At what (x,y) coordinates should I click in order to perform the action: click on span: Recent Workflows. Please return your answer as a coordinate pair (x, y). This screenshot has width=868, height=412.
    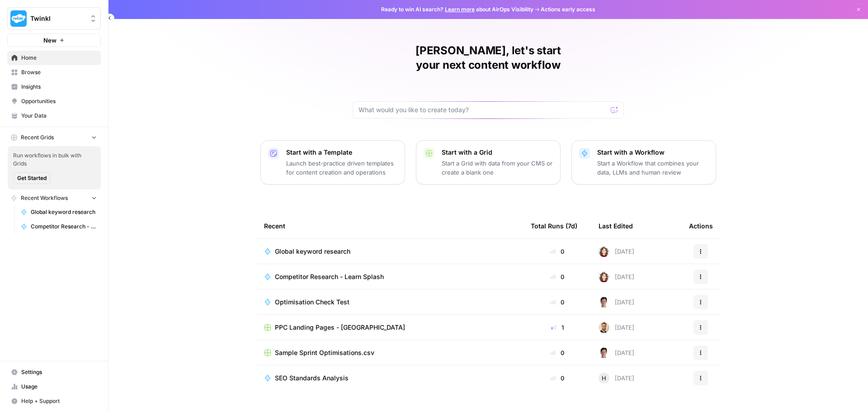
    Looking at the image, I should click on (45, 198).